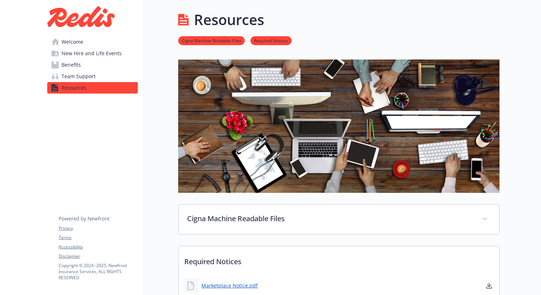 The height and width of the screenshot is (295, 541). I want to click on a: Resources, so click(92, 88).